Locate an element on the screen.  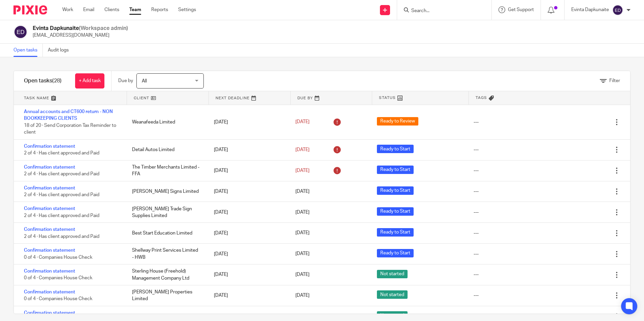
span: (Workspace admin) is located at coordinates (103, 28).